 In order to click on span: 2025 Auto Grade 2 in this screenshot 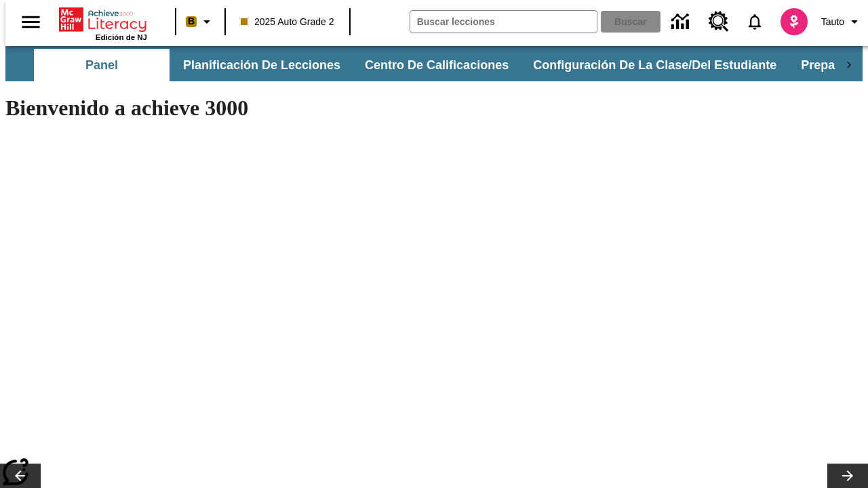, I will do `click(288, 22)`.